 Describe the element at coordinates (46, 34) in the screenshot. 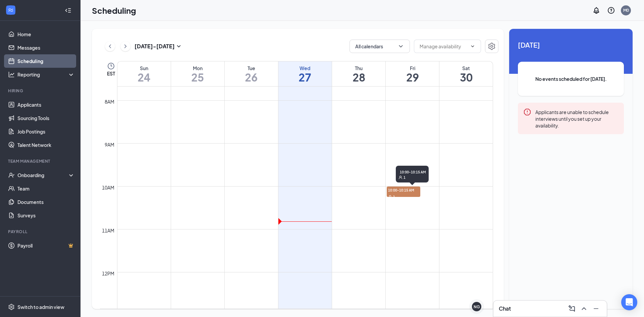

I see `a: Home` at that location.